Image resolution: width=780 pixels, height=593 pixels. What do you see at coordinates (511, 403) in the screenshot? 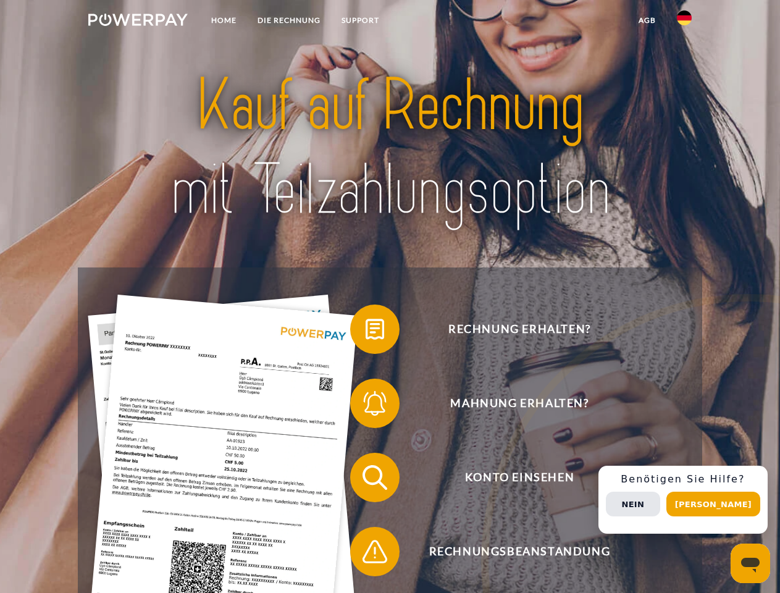
I see `button: Mahnung erhalten?` at bounding box center [511, 403].